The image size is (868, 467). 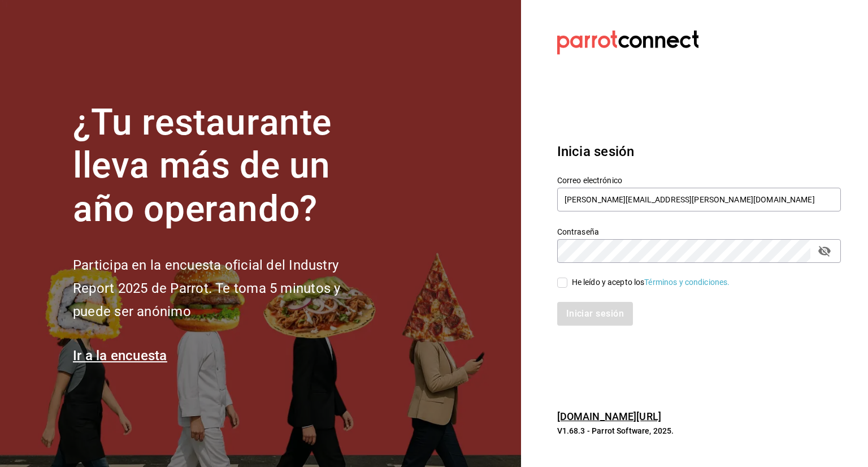 What do you see at coordinates (226, 166) in the screenshot?
I see `h1: ¿Tu restaurante lleva más de un año operando?` at bounding box center [226, 166].